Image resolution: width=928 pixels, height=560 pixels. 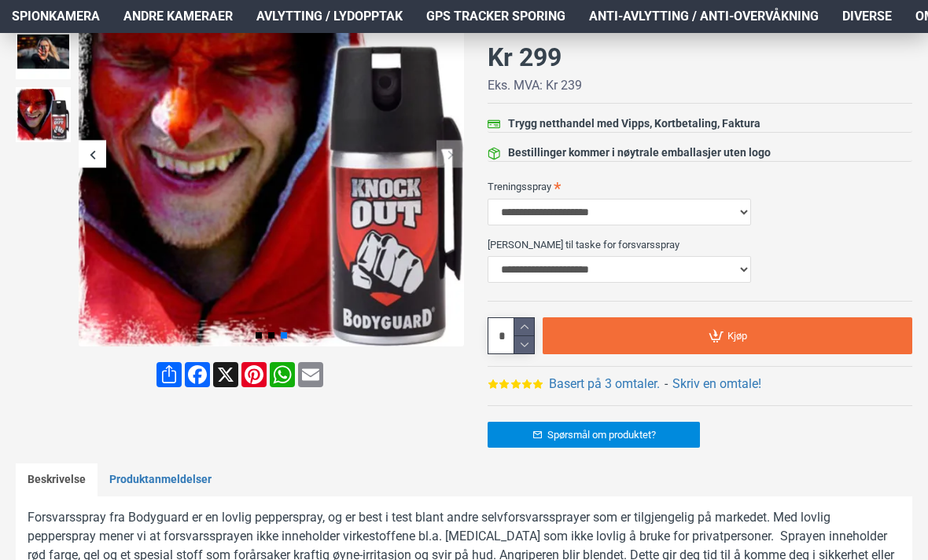 I want to click on a: WhatsApp, so click(x=282, y=375).